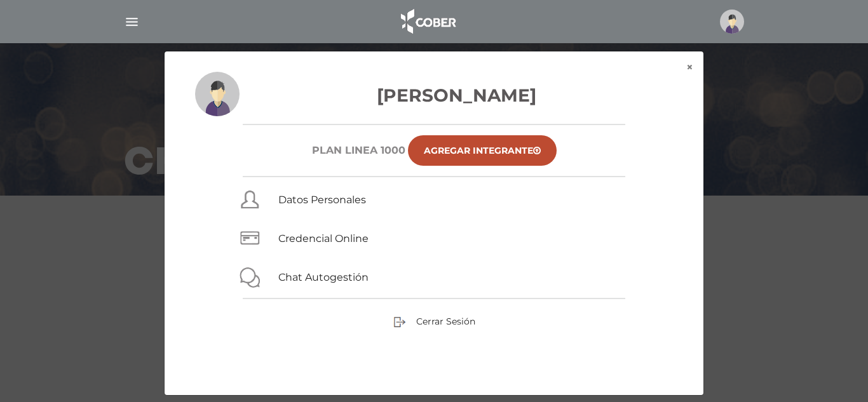  I want to click on img: logo_cober_home-white.png, so click(427, 21).